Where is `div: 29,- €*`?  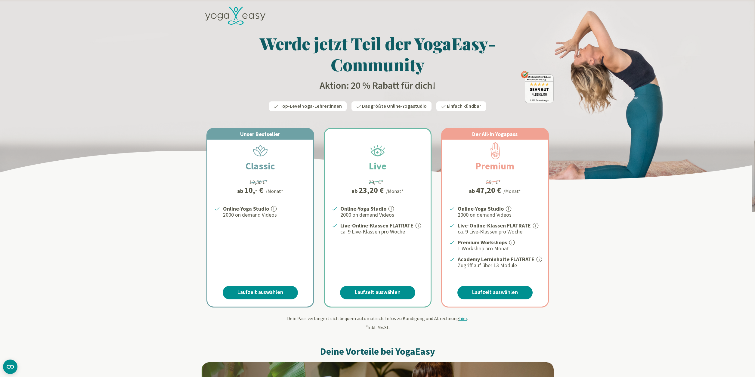
div: 29,- €* is located at coordinates (376, 182).